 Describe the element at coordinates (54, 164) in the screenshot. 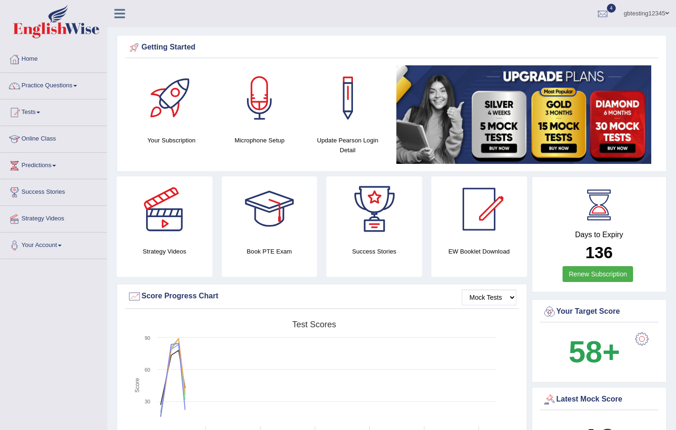

I see `a: Predictions` at that location.